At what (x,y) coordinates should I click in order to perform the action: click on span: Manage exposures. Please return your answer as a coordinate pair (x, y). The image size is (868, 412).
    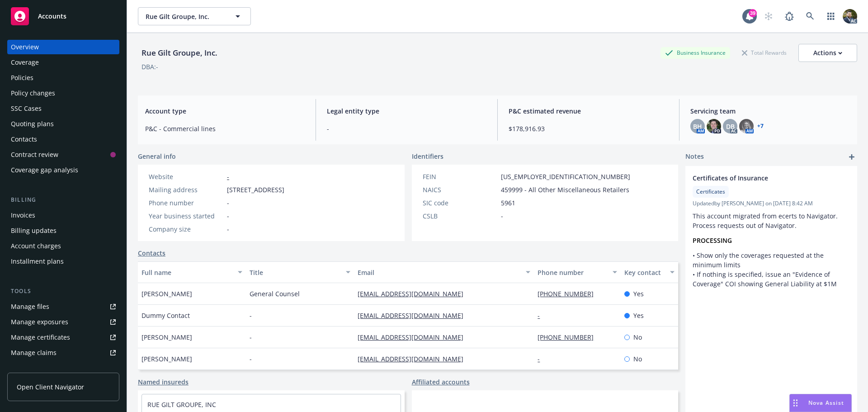
    Looking at the image, I should click on (63, 322).